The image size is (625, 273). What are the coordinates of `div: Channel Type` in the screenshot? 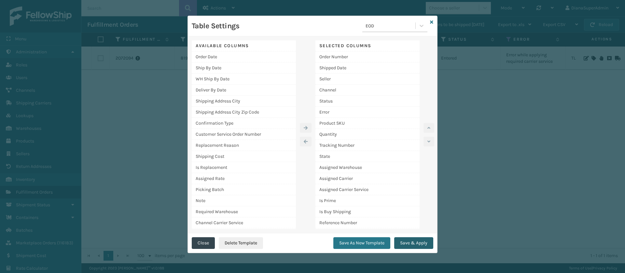 It's located at (368, 234).